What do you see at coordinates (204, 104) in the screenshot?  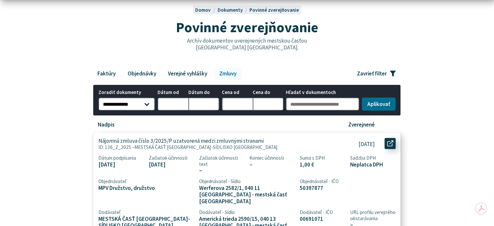 I see `input: Dátum do` at bounding box center [204, 104].